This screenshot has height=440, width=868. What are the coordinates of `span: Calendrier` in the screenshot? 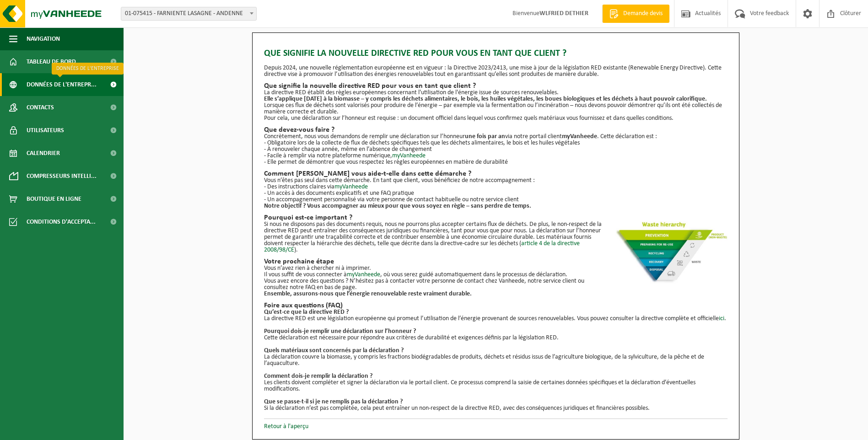 It's located at (43, 153).